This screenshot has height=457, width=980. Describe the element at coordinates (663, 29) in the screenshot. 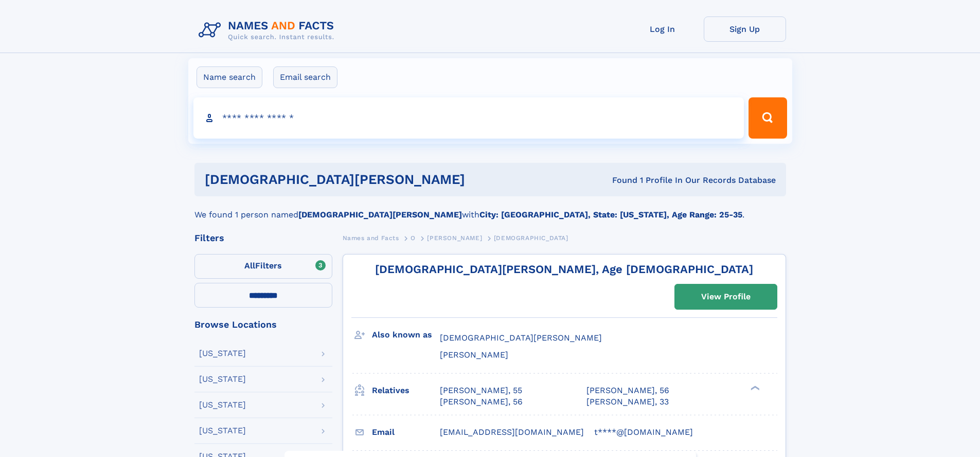

I see `a: Log In` at that location.